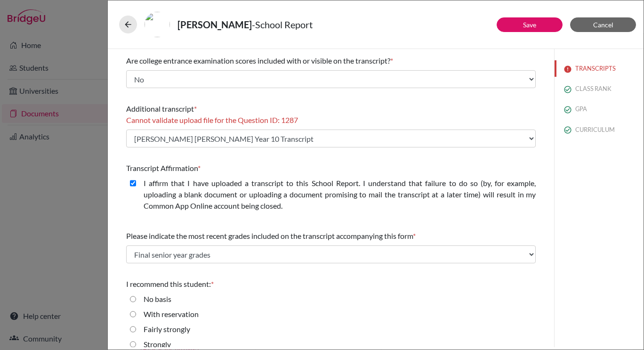 The height and width of the screenshot is (350, 644). Describe the element at coordinates (160, 108) in the screenshot. I see `span: Additional transcript` at that location.